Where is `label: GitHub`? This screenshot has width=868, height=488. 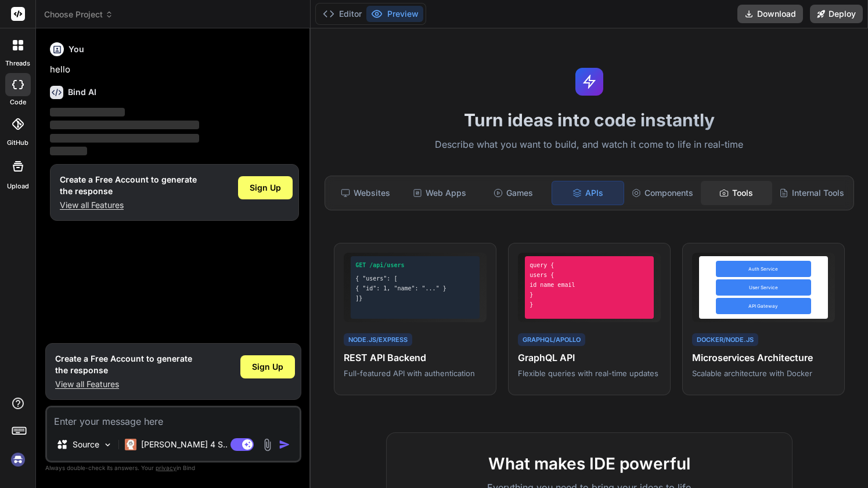 label: GitHub is located at coordinates (18, 142).